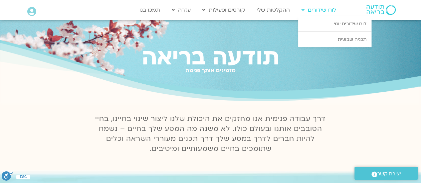 The image size is (421, 183). I want to click on a: עזרה, so click(181, 10).